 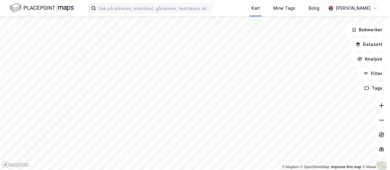 What do you see at coordinates (375, 156) in the screenshot?
I see `div: Kontrollprogram for chat` at bounding box center [375, 156].